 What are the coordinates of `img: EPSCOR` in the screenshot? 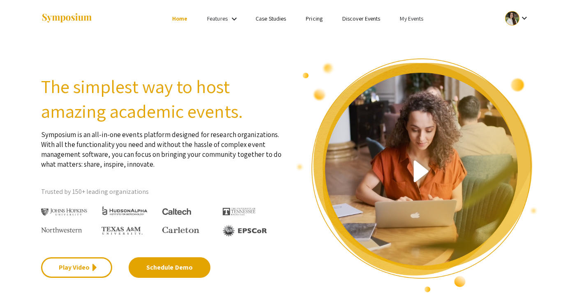 It's located at (245, 230).